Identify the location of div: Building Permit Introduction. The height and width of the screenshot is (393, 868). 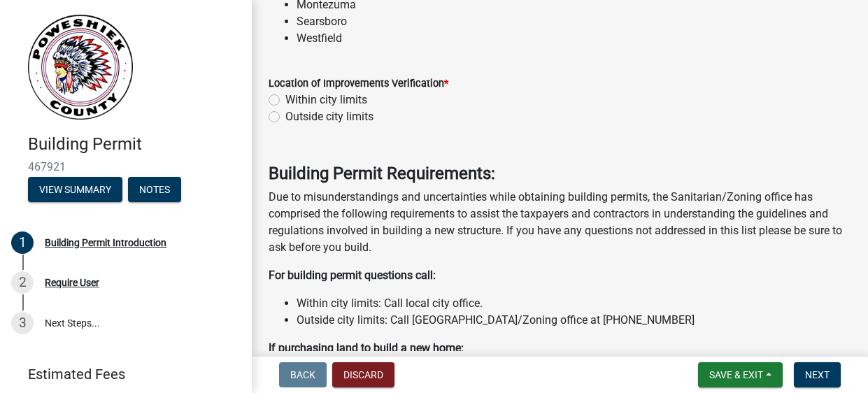
(106, 243).